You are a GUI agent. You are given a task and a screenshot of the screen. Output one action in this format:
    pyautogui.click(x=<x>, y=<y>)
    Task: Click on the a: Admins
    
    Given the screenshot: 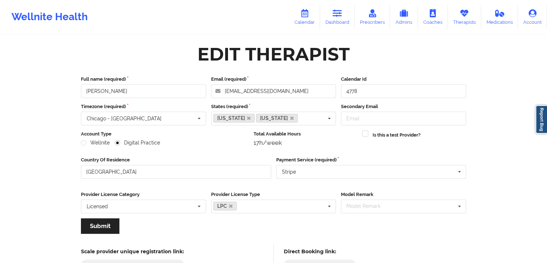 What is the action you would take?
    pyautogui.click(x=404, y=17)
    